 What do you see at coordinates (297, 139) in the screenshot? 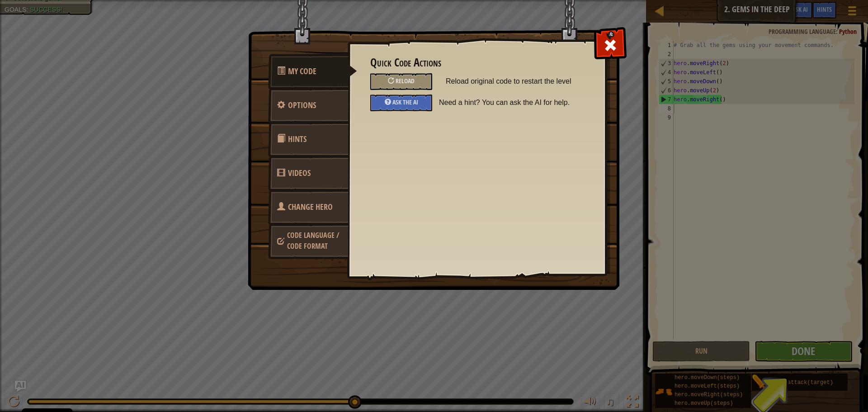
I see `span: Hints` at bounding box center [297, 139].